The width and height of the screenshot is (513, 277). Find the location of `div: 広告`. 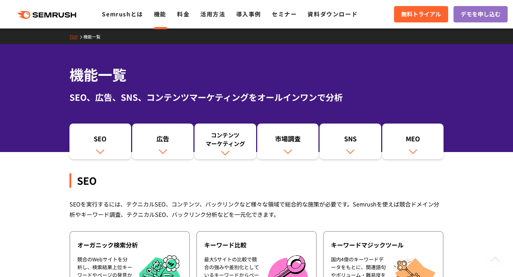

div: 広告 is located at coordinates (163, 140).